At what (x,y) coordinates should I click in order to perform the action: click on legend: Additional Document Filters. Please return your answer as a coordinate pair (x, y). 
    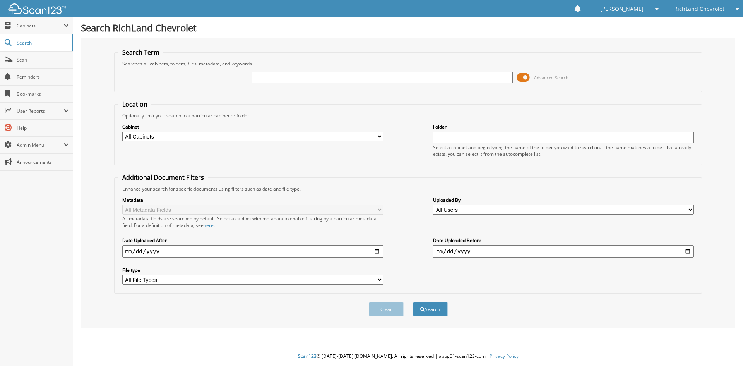
    Looking at the image, I should click on (163, 177).